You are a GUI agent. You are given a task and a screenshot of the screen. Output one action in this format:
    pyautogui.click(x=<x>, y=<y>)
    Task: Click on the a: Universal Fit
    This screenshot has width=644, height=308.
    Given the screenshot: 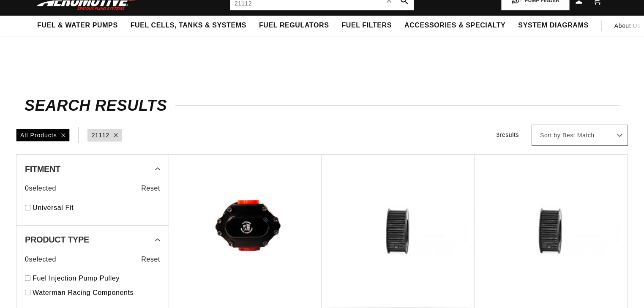 What is the action you would take?
    pyautogui.click(x=96, y=208)
    